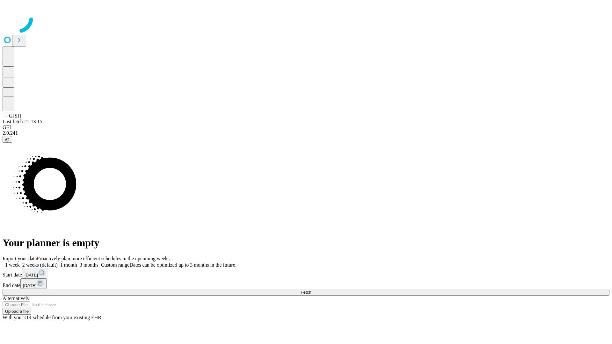  I want to click on span: GJSH, so click(15, 116).